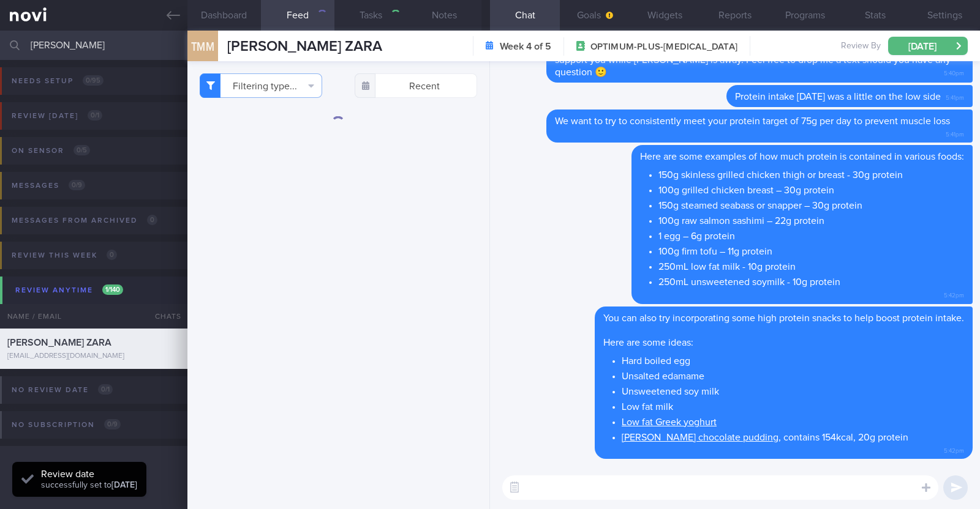 This screenshot has height=509, width=980. What do you see at coordinates (93, 80) in the screenshot?
I see `span: 0 / 95` at bounding box center [93, 80].